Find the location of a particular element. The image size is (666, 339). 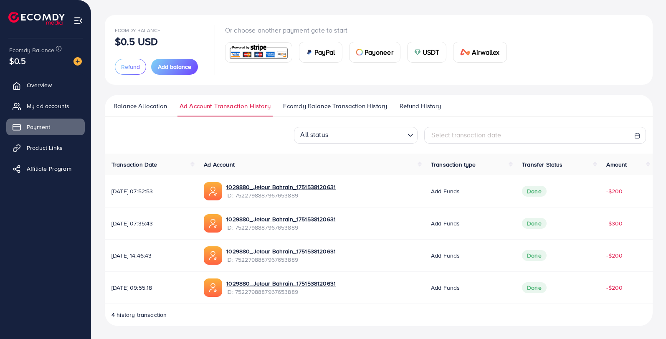

span: All status is located at coordinates (314, 134).